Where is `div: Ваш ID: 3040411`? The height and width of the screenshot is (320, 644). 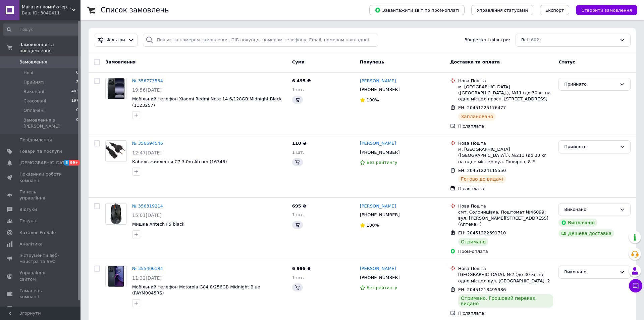 div: Ваш ID: 3040411 is located at coordinates (51, 13).